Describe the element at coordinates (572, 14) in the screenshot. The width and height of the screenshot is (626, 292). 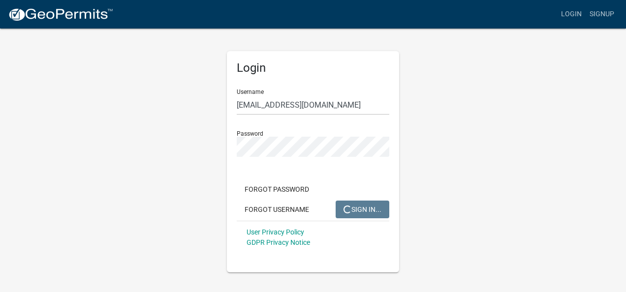
I see `a: Login` at that location.